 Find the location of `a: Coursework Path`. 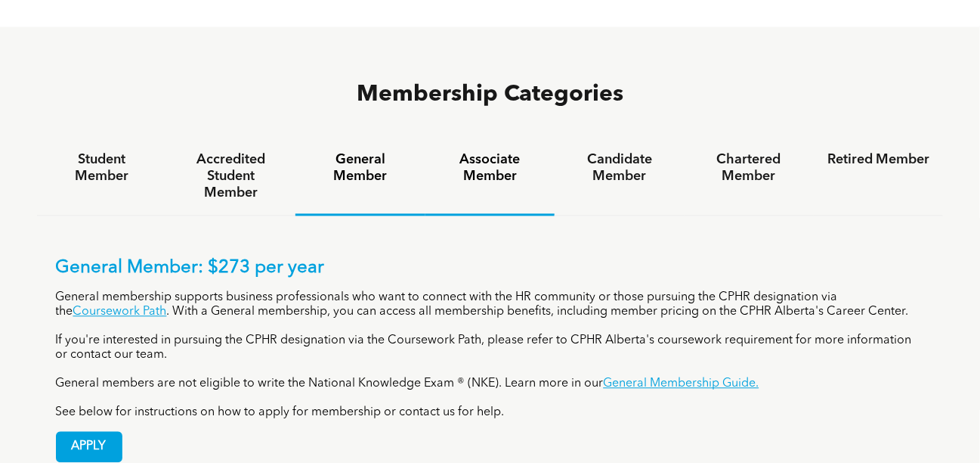

a: Coursework Path is located at coordinates (120, 311).